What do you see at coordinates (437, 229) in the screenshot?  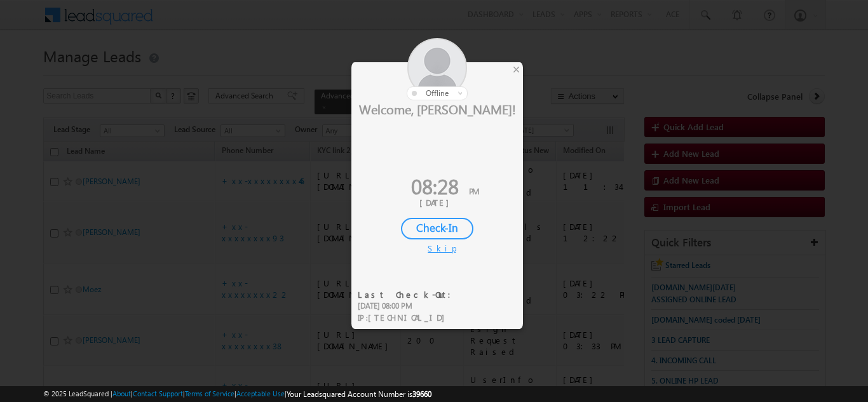 I see `div: Check-In` at bounding box center [437, 229].